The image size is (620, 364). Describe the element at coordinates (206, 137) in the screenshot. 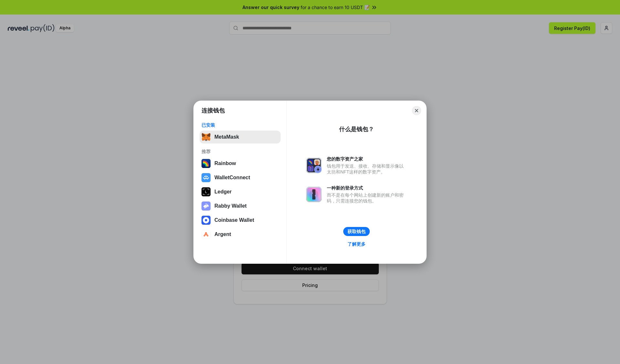

I see `img: svg+xml,%3Csvg%20fill%3D%22none%22%20height%3D%2233%22%20viewBox%3D%220%200%2035%2033%22%20width%...` at that location.